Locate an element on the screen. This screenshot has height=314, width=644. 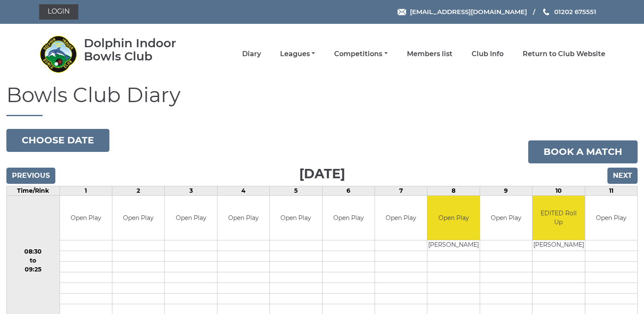
td: 8 is located at coordinates (453, 190).